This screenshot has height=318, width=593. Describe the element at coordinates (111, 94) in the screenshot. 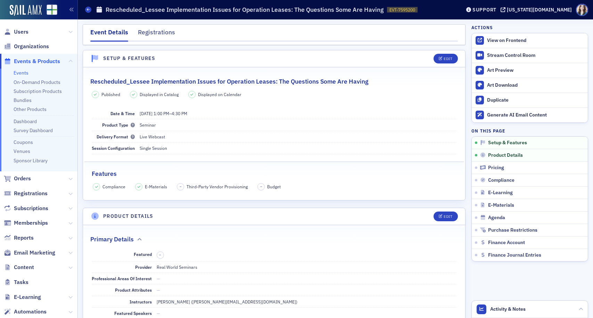

I see `span: Published` at that location.